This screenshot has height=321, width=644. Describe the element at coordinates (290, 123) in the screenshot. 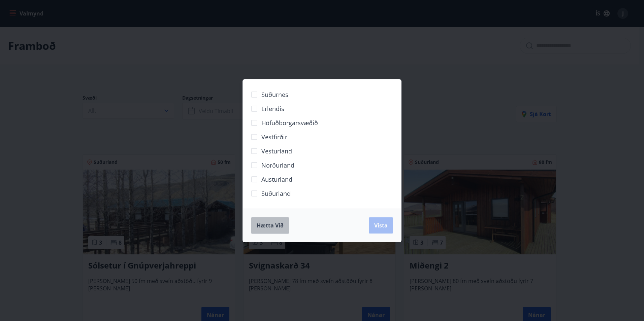

I see `span: Höfuðborgarsvæðið` at that location.